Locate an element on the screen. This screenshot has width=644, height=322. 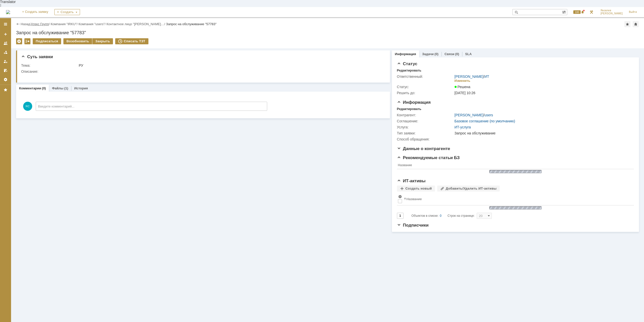
a: Перейти на домашнюю страницу is located at coordinates (8, 12).